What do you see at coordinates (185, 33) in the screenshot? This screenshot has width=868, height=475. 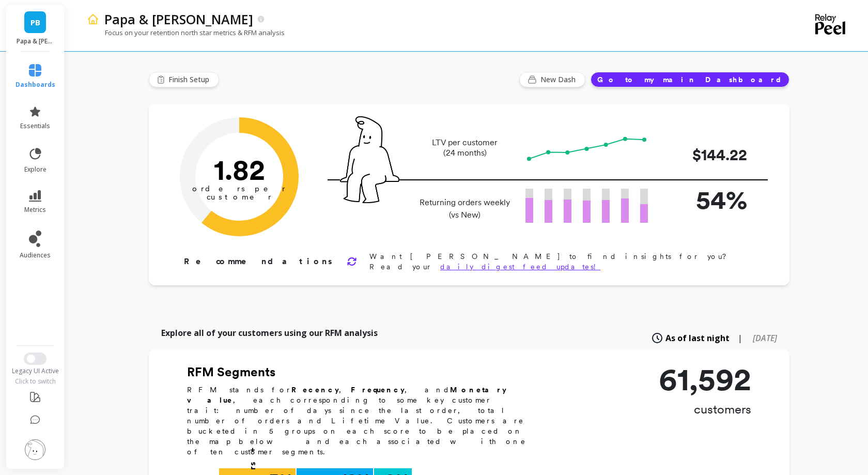 I see `p: Focus on your retention north star metrics & RFM analysis` at bounding box center [185, 33].